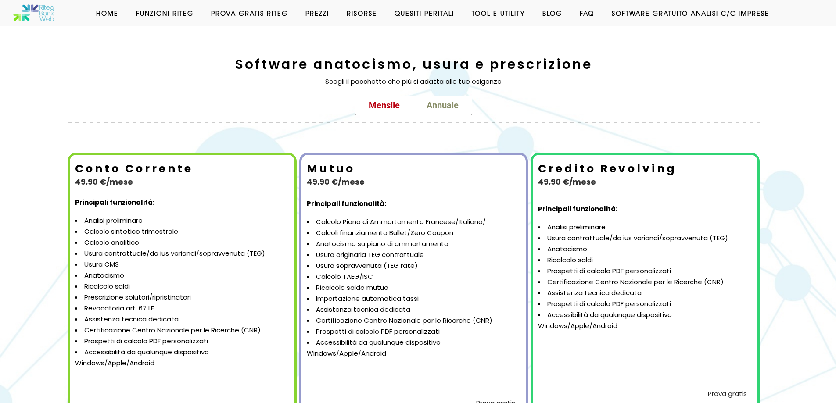 Image resolution: width=836 pixels, height=403 pixels. I want to click on b: Conto Corrente, so click(134, 168).